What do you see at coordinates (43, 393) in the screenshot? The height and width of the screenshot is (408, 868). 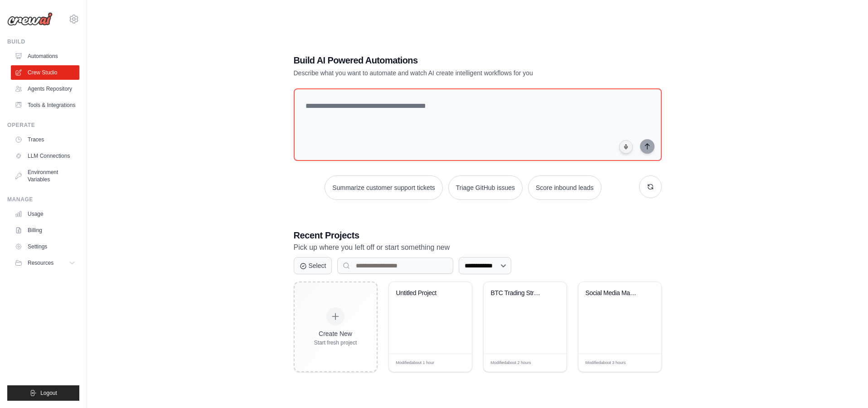 I see `button: Logout` at bounding box center [43, 393].